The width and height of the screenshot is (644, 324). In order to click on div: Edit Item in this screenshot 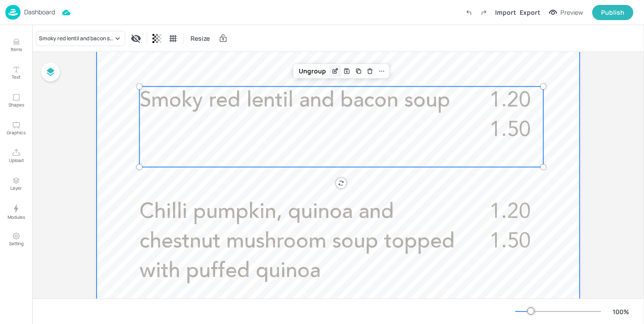, I will do `click(335, 71)`.